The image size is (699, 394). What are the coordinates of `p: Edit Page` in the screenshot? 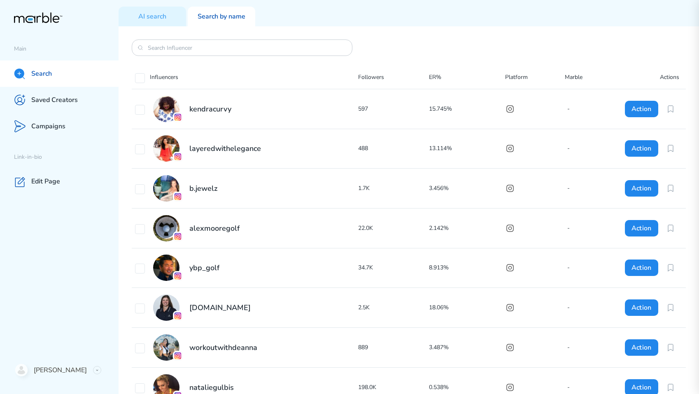 It's located at (46, 182).